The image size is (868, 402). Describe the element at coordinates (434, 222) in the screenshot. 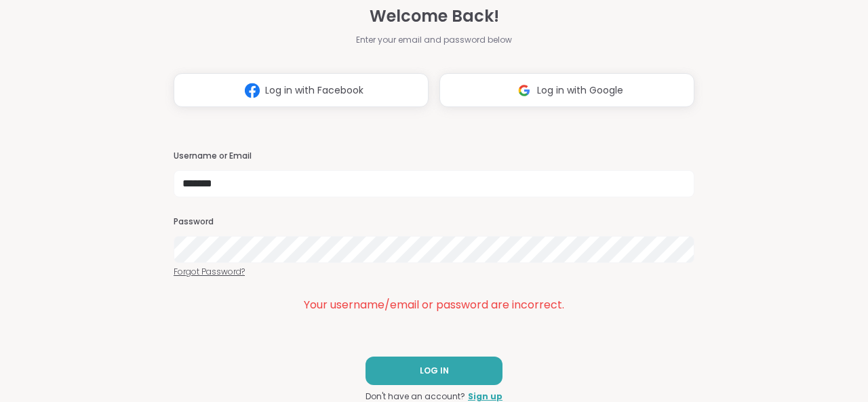

I see `h3: Password` at that location.